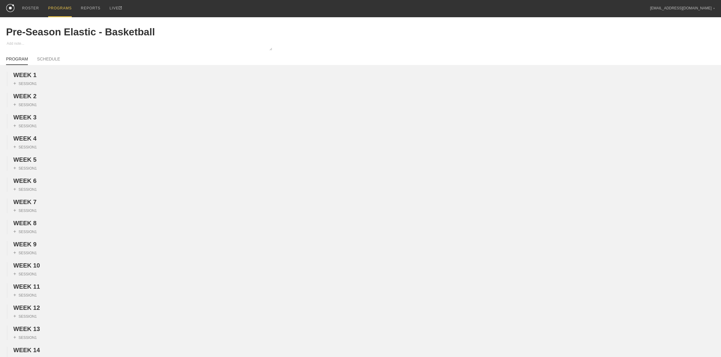  Describe the element at coordinates (27, 329) in the screenshot. I see `span: WEEK 13` at that location.